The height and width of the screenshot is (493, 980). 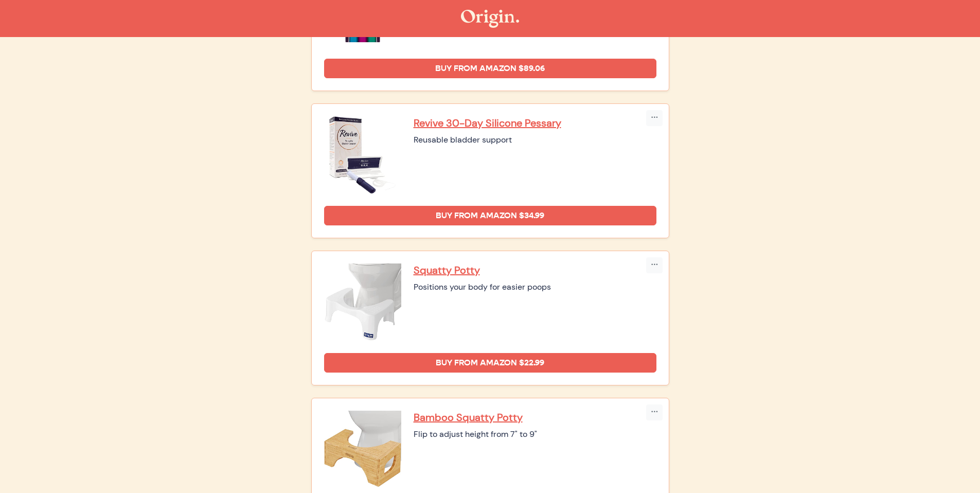 What do you see at coordinates (490, 68) in the screenshot?
I see `a: Buy from Amazon $89.06` at bounding box center [490, 68].